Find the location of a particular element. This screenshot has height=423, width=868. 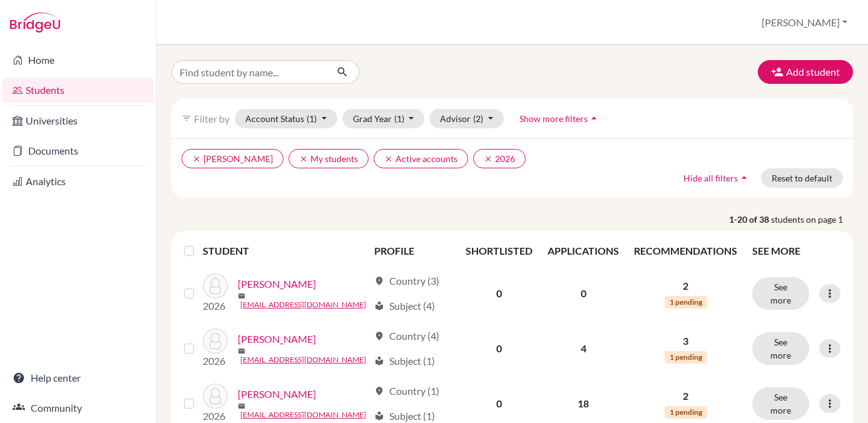

th: RECOMMENDATIONS is located at coordinates (685, 251).